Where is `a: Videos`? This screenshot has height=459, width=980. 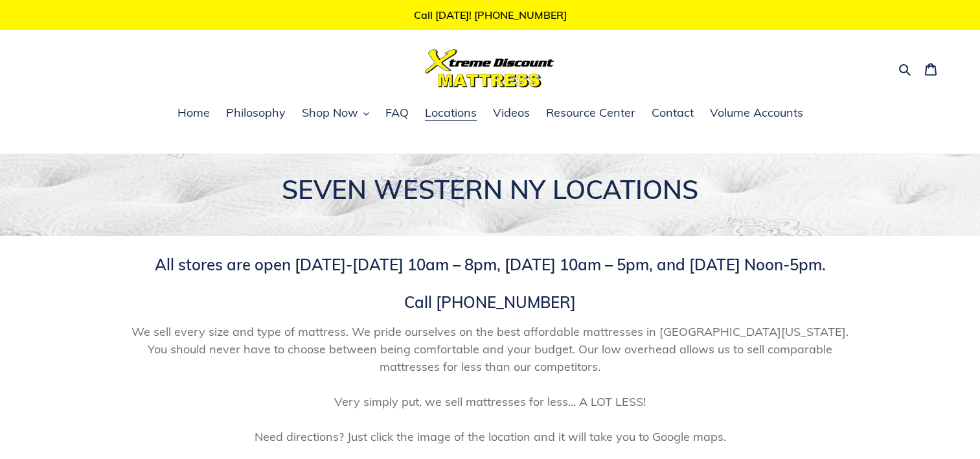
a: Videos is located at coordinates (511, 114).